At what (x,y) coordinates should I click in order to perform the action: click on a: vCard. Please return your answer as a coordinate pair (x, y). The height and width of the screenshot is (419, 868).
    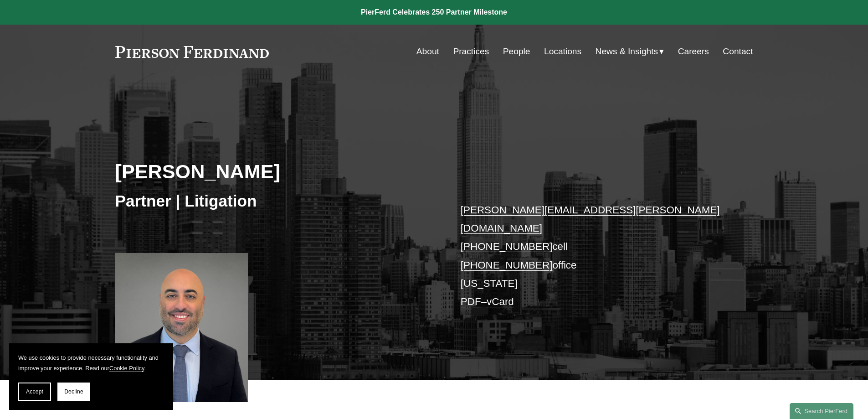
    Looking at the image, I should click on (500, 302).